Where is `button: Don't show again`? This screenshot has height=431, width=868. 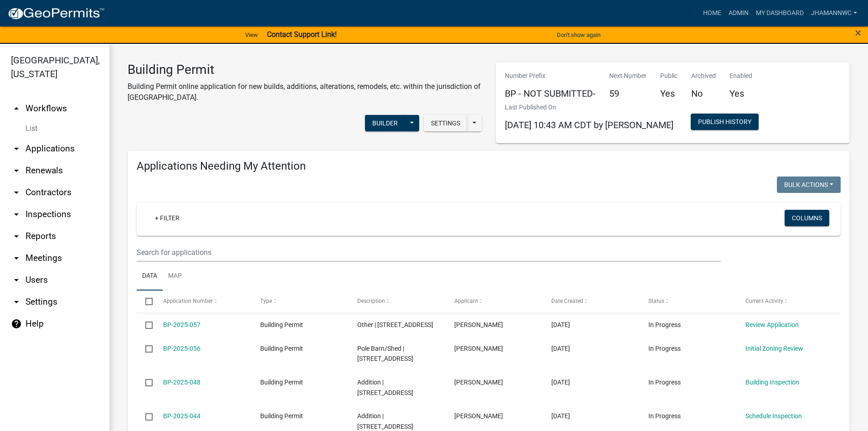 button: Don't show again is located at coordinates (579, 35).